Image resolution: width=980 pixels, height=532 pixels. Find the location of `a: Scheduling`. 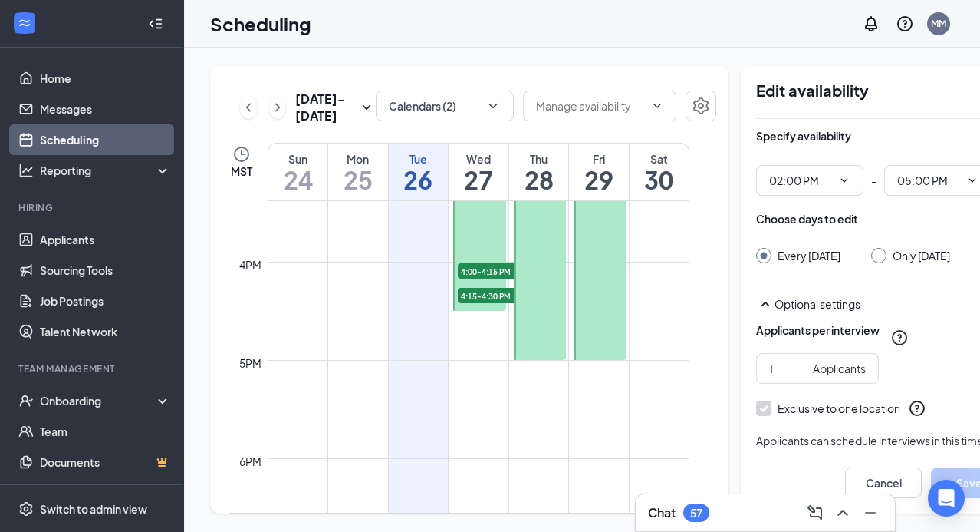

a: Scheduling is located at coordinates (105, 140).